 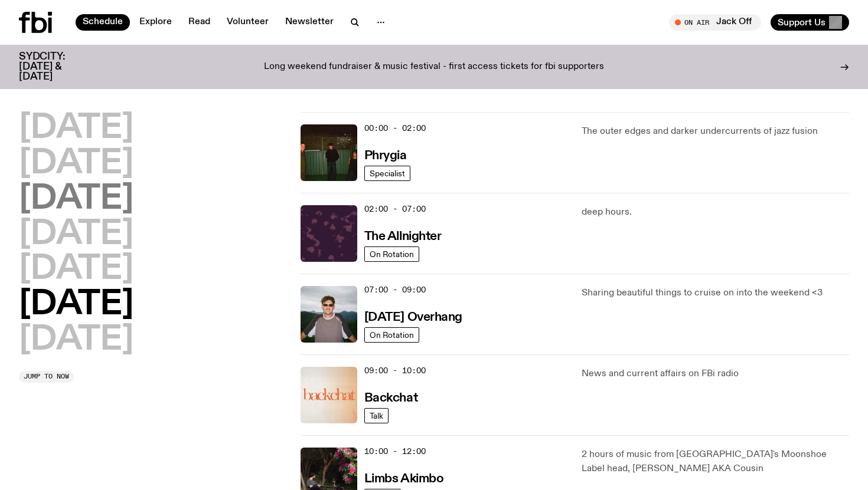 I want to click on a: Schedule, so click(x=103, y=23).